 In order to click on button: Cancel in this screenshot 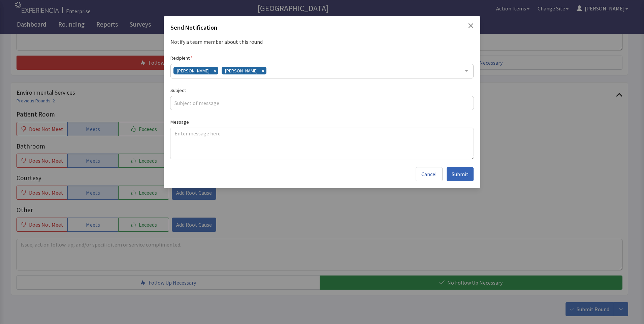, I will do `click(429, 174)`.